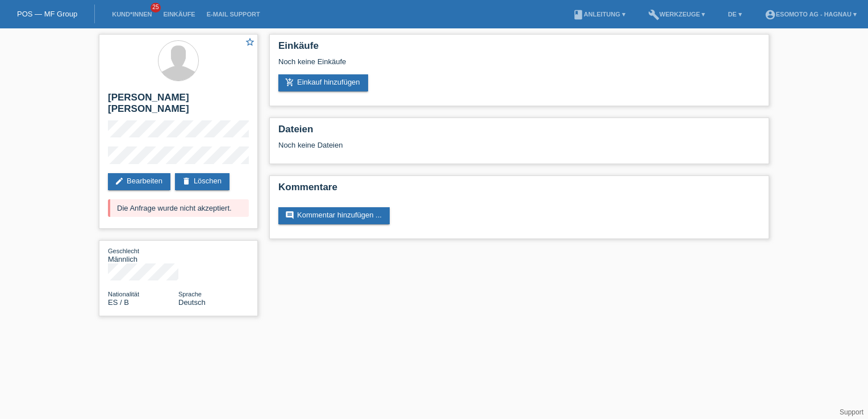  Describe the element at coordinates (179, 14) in the screenshot. I see `a: Einkäufe` at that location.